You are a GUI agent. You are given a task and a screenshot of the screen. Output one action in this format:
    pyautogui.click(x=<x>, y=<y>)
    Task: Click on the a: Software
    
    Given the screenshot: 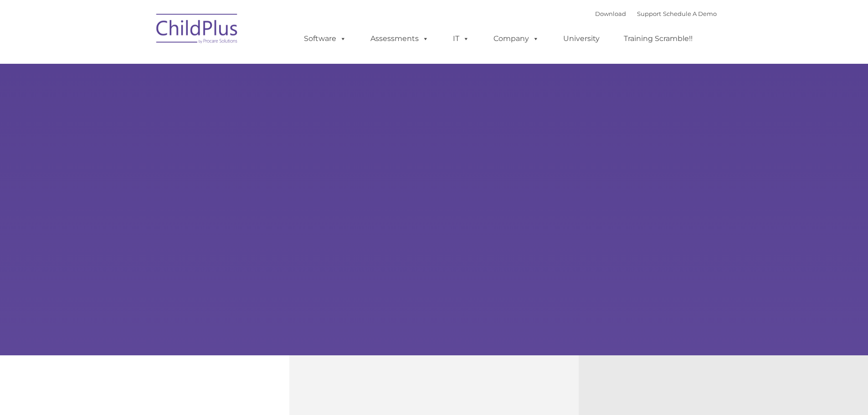 What is the action you would take?
    pyautogui.click(x=325, y=39)
    